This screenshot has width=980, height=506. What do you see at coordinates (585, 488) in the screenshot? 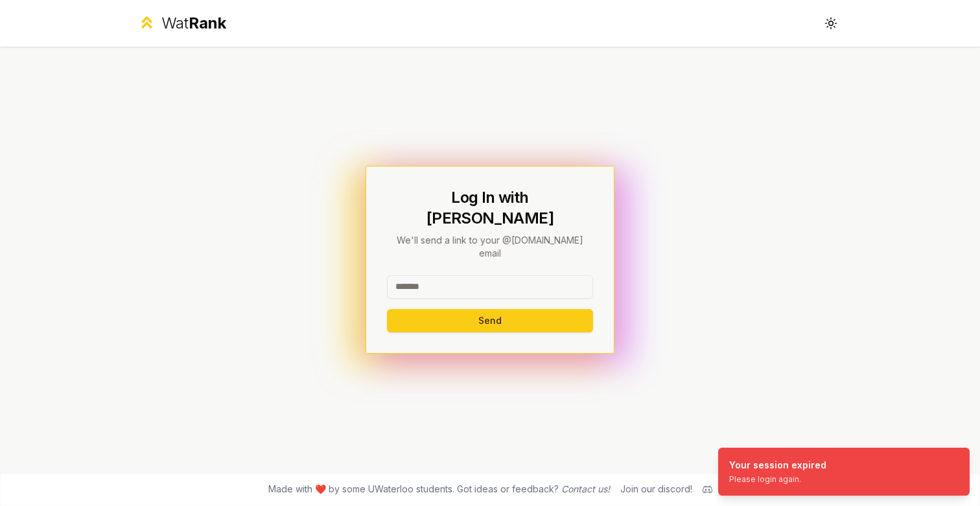
I see `a: Contact us!` at bounding box center [585, 488].